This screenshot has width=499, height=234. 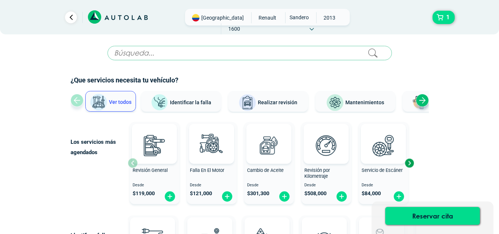 What do you see at coordinates (144, 193) in the screenshot?
I see `span: $ 119,000` at bounding box center [144, 193].